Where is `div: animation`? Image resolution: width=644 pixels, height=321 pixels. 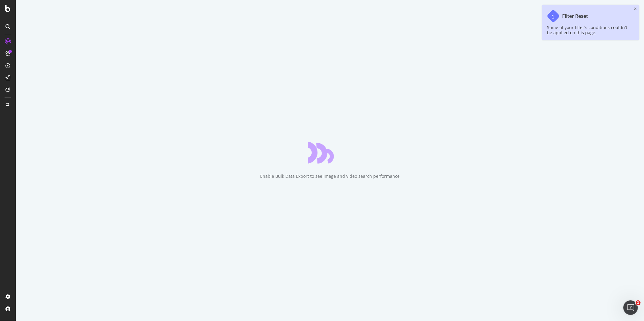
div: animation is located at coordinates (330, 152).